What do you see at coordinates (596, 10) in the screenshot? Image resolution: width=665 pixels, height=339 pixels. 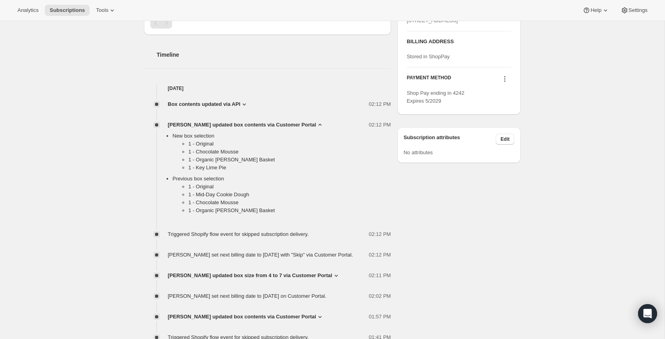 I see `span: Help` at bounding box center [596, 10].